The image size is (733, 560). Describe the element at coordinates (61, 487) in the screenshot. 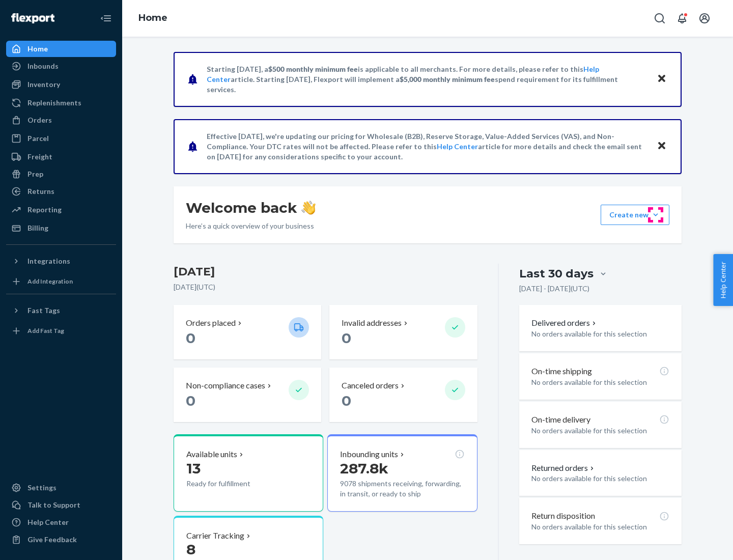

I see `a: Settings` at that location.